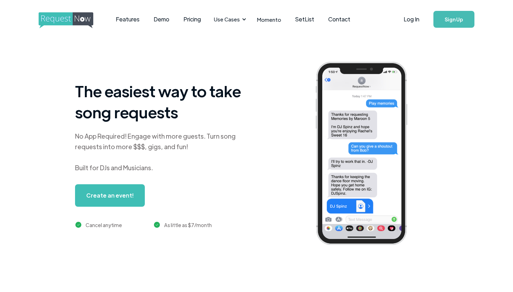 The width and height of the screenshot is (513, 292). I want to click on a: SetList, so click(305, 19).